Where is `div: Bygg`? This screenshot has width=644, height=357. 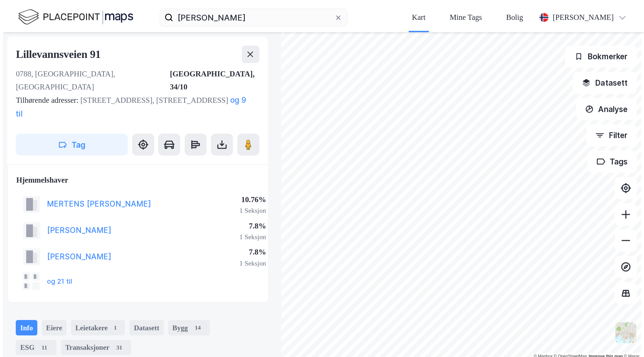 div: Bygg is located at coordinates (189, 328).